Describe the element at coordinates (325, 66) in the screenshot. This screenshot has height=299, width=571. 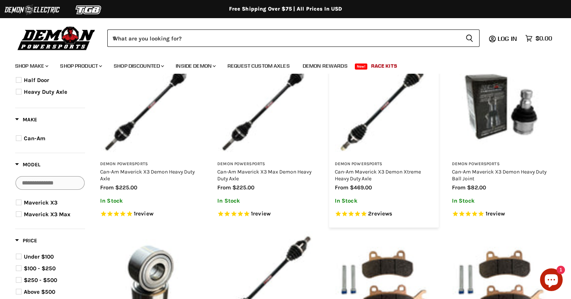
I see `a: Demon Rewards` at that location.